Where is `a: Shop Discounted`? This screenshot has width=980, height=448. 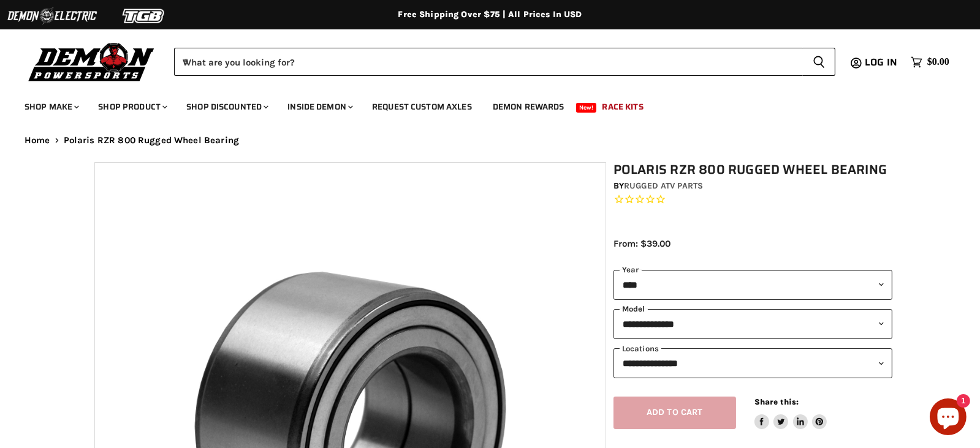 a: Shop Discounted is located at coordinates (226, 107).